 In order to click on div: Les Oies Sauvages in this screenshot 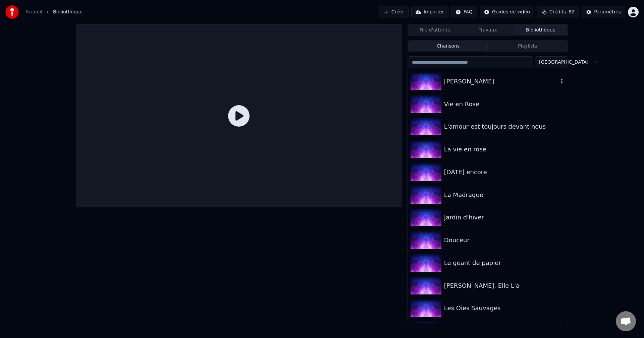, I will do `click(505, 308)`.